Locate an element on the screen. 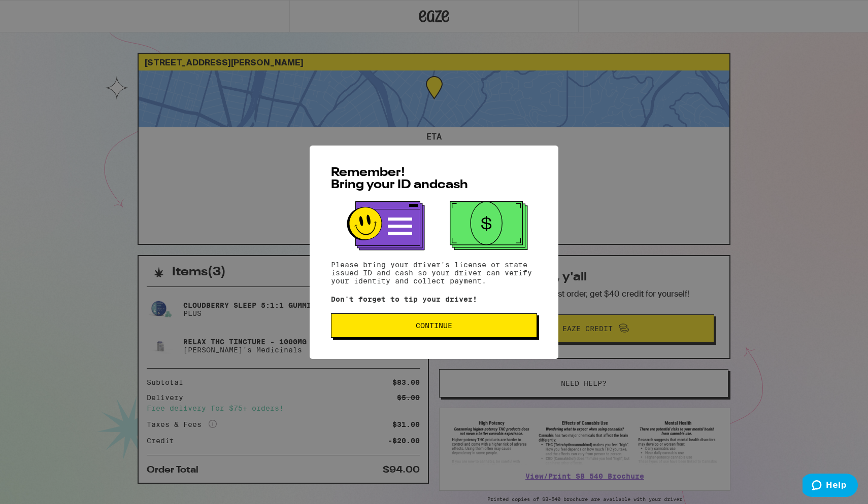  button: Continue is located at coordinates (434, 325).